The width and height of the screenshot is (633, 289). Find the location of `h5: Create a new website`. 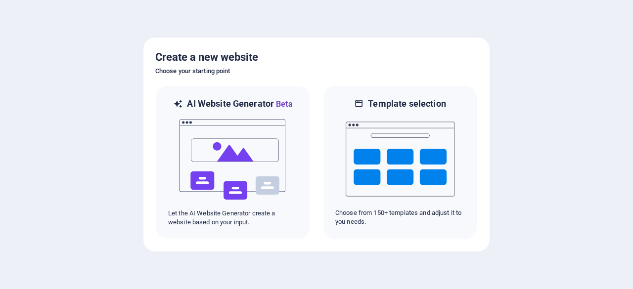

h5: Create a new website is located at coordinates (316, 57).